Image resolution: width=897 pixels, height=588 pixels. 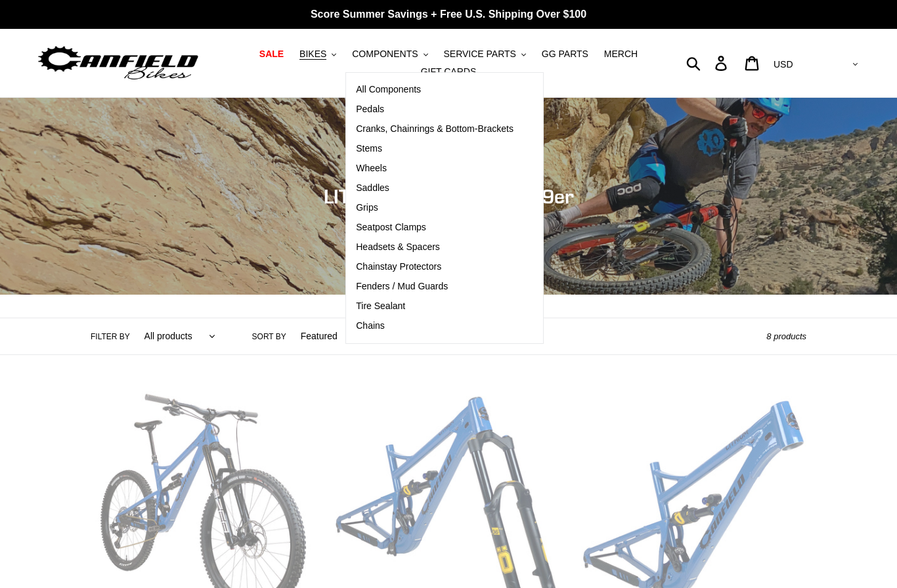 What do you see at coordinates (380, 306) in the screenshot?
I see `span: Tire Sealant` at bounding box center [380, 306].